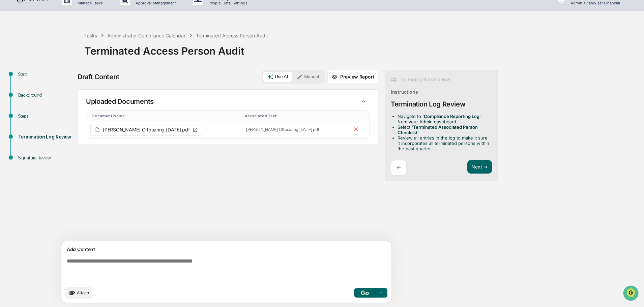 The image size is (644, 307). Describe the element at coordinates (404, 91) in the screenshot. I see `div: Instructions` at that location.